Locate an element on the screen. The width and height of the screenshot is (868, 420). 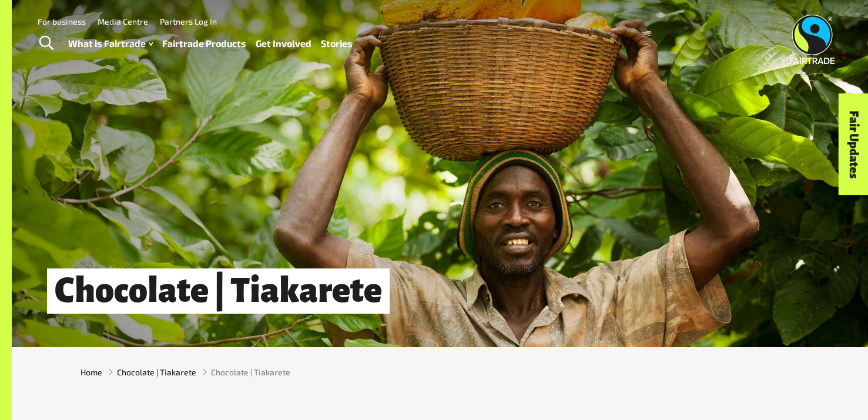
a: Chocolate | Tiakarete is located at coordinates (156, 372).